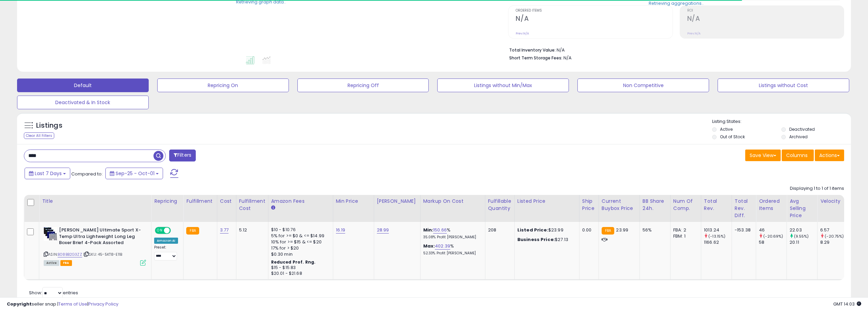 The width and height of the screenshot is (868, 311). What do you see at coordinates (732, 137) in the screenshot?
I see `label: Out of Stock` at bounding box center [732, 137].